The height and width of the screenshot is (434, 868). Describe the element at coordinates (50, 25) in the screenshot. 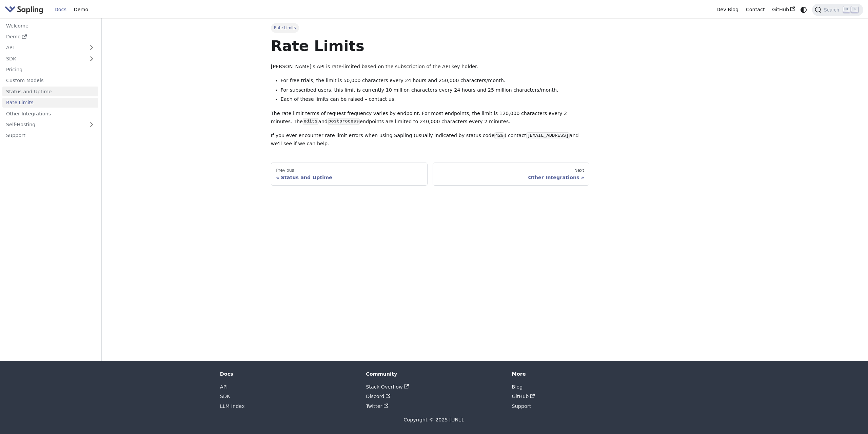

I see `a: Welcome` at that location.